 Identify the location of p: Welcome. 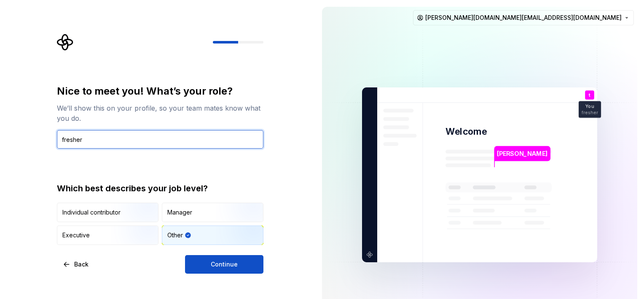
(466, 131).